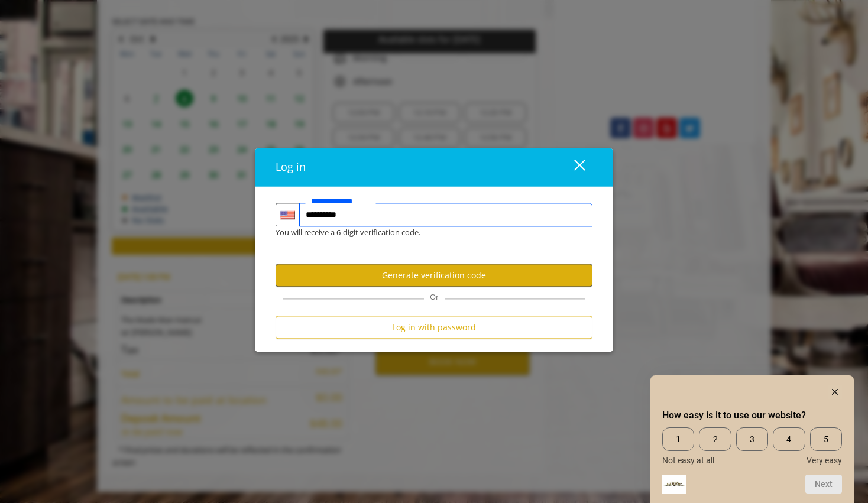 This screenshot has height=503, width=868. What do you see at coordinates (823, 484) in the screenshot?
I see `button: Next question` at bounding box center [823, 484].